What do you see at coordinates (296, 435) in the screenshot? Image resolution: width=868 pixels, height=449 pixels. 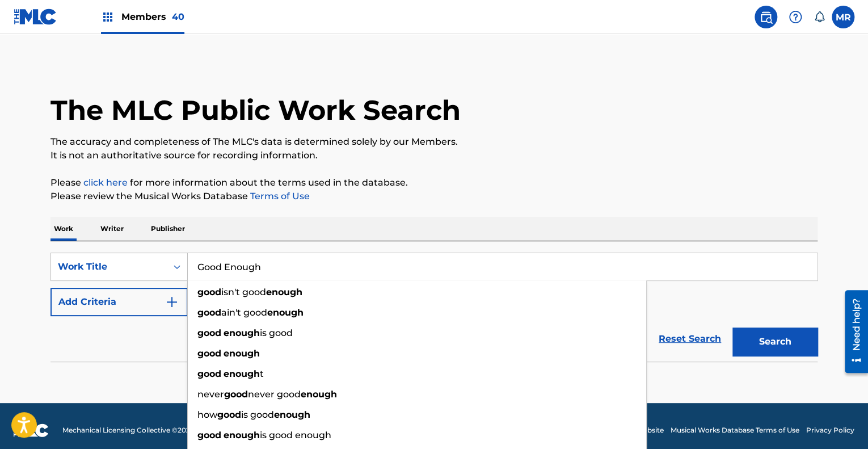 I see `span: is good enough` at bounding box center [296, 435].